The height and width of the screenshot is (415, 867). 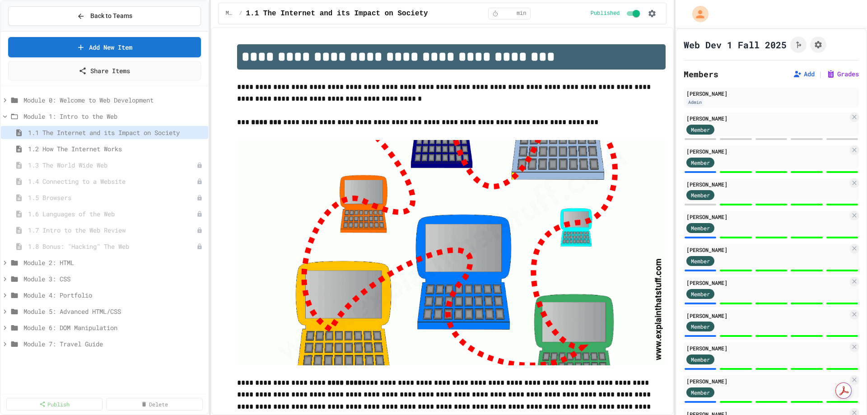 What do you see at coordinates (818, 45) in the screenshot?
I see `button: Assignment Settings` at bounding box center [818, 45].